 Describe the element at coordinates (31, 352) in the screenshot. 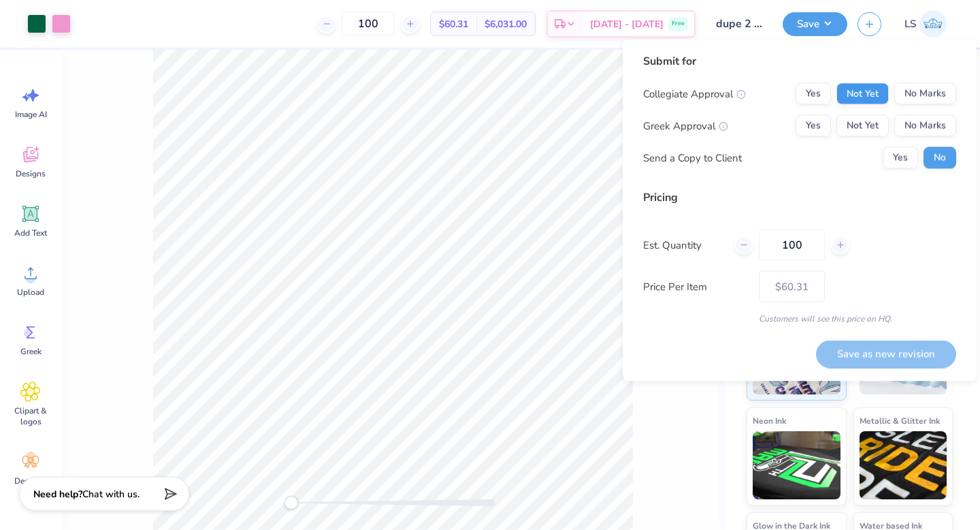

I see `span: Greek` at that location.